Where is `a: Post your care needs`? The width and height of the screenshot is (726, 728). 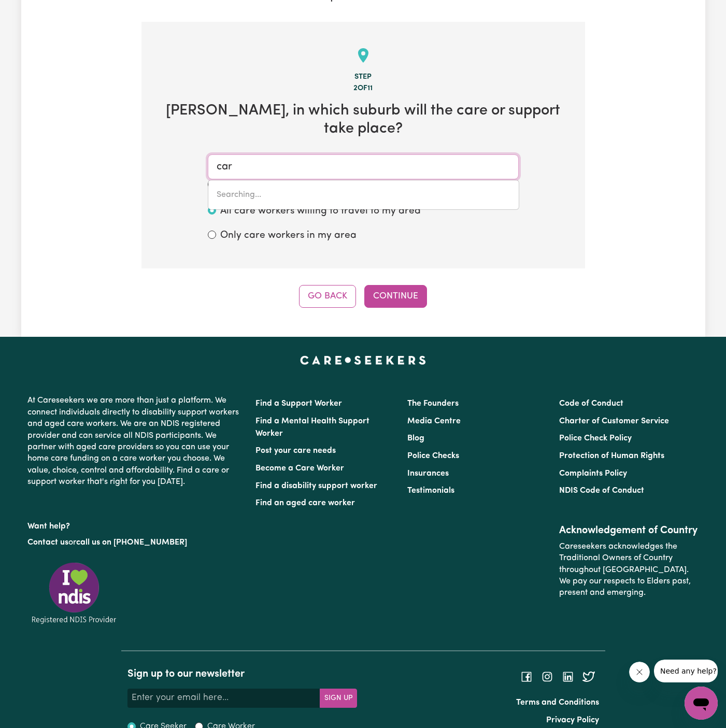 a: Post your care needs is located at coordinates (295, 451).